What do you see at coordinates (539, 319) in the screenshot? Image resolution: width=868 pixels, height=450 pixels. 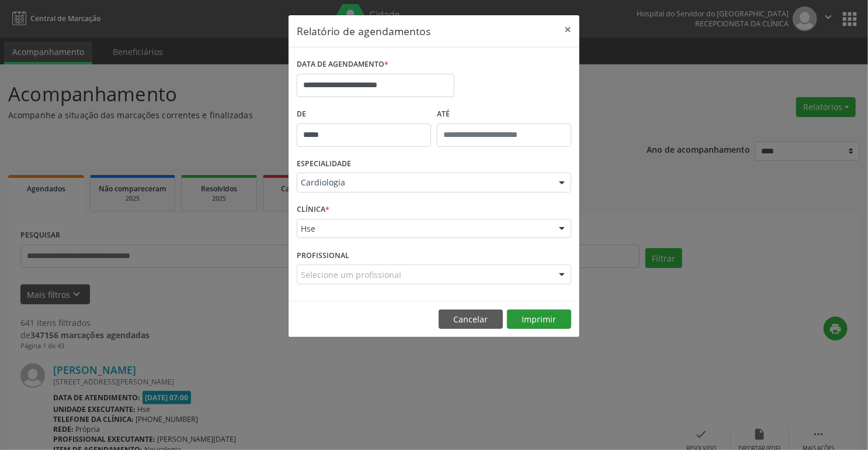 I see `button: Imprimir` at bounding box center [539, 319].